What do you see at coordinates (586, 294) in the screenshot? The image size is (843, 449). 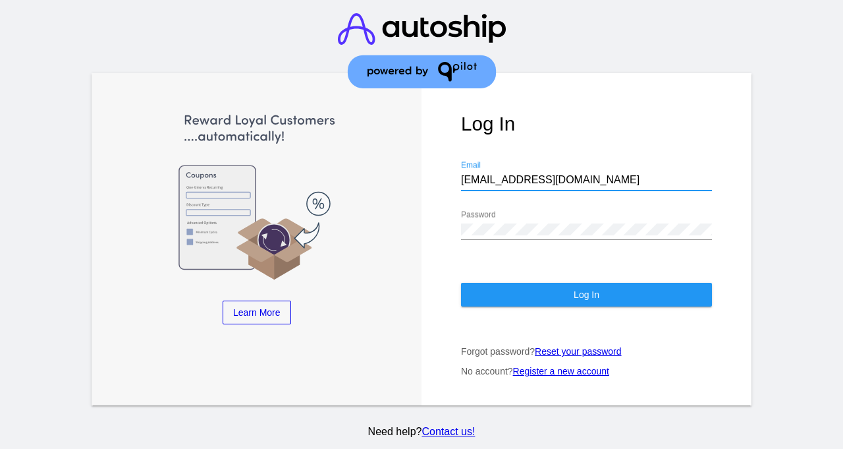 I see `button: Log In` at bounding box center [586, 294].